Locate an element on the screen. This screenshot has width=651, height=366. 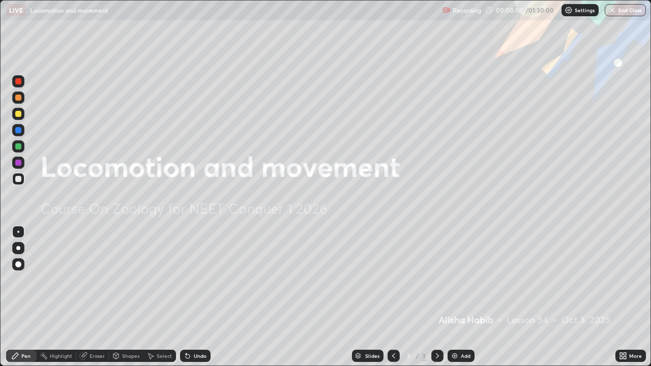
div: Shapes is located at coordinates (131, 356).